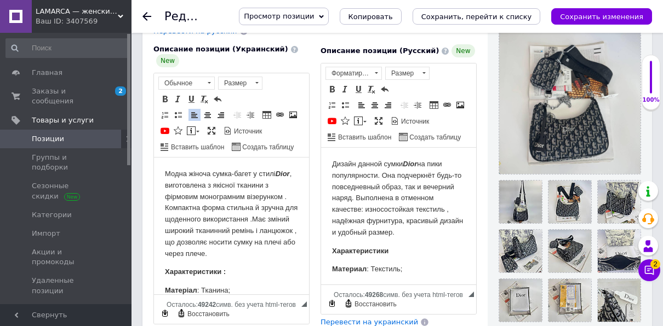  I want to click on a: Таблица, so click(267, 115).